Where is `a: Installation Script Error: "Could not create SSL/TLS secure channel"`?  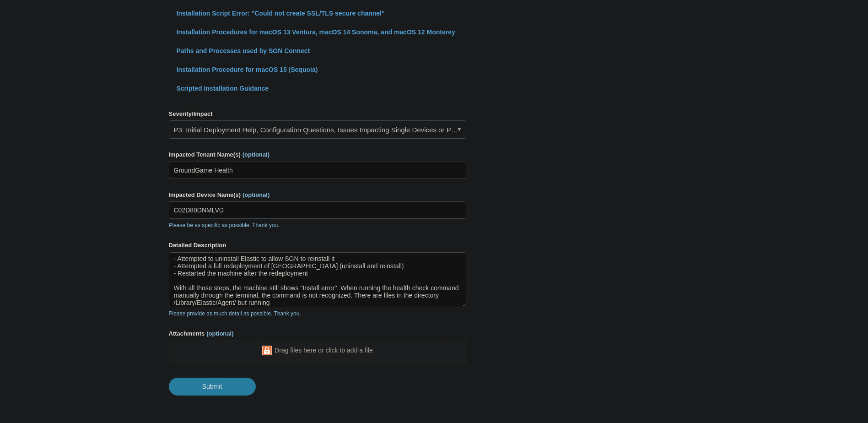 a: Installation Script Error: "Could not create SSL/TLS secure channel" is located at coordinates (280, 14).